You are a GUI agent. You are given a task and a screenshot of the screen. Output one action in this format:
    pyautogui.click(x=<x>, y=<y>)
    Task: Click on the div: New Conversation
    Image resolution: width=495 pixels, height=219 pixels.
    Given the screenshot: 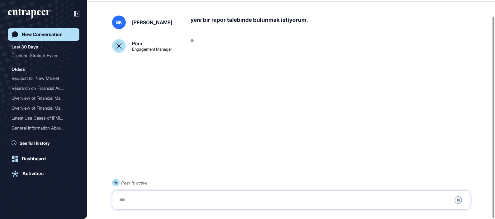 What is the action you would take?
    pyautogui.click(x=42, y=35)
    